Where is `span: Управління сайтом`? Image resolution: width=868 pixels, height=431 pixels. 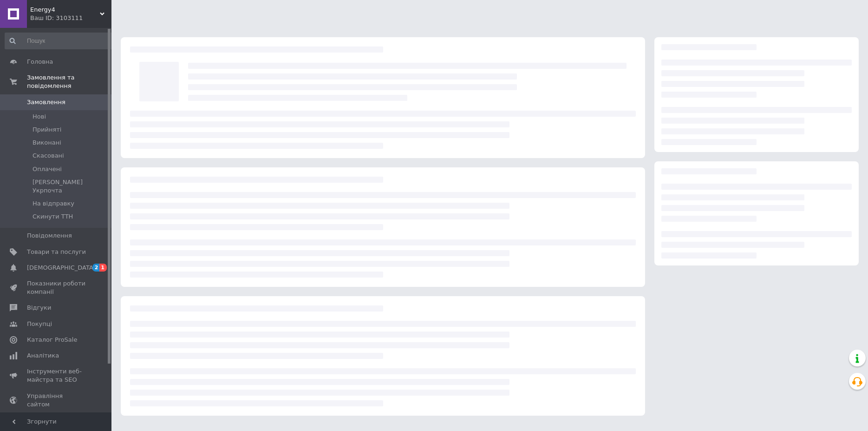
span: Управління сайтом is located at coordinates (56, 400).